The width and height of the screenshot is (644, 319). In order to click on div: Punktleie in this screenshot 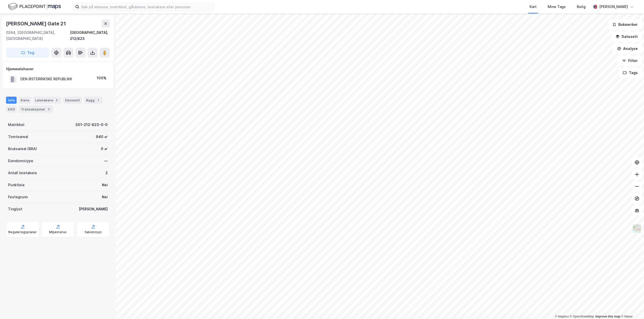, I will do `click(17, 185)`.